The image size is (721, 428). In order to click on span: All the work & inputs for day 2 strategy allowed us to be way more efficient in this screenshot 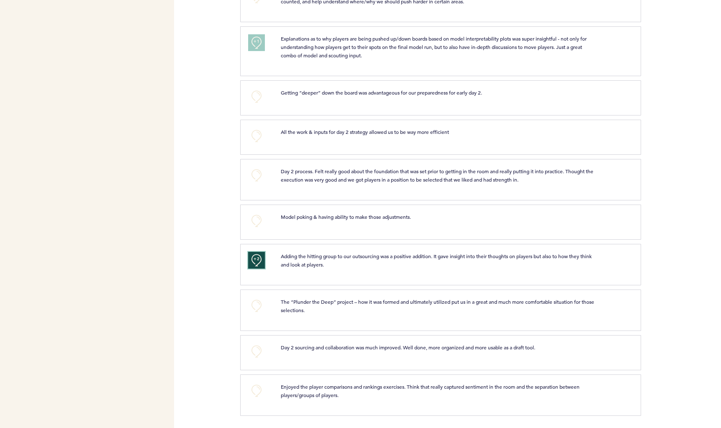, I will do `click(365, 132)`.